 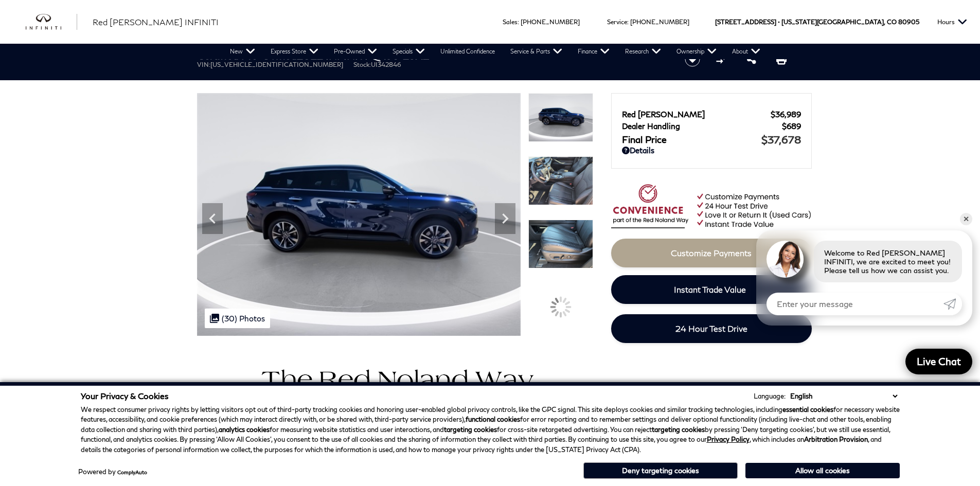 I want to click on a: Specials, so click(x=408, y=51).